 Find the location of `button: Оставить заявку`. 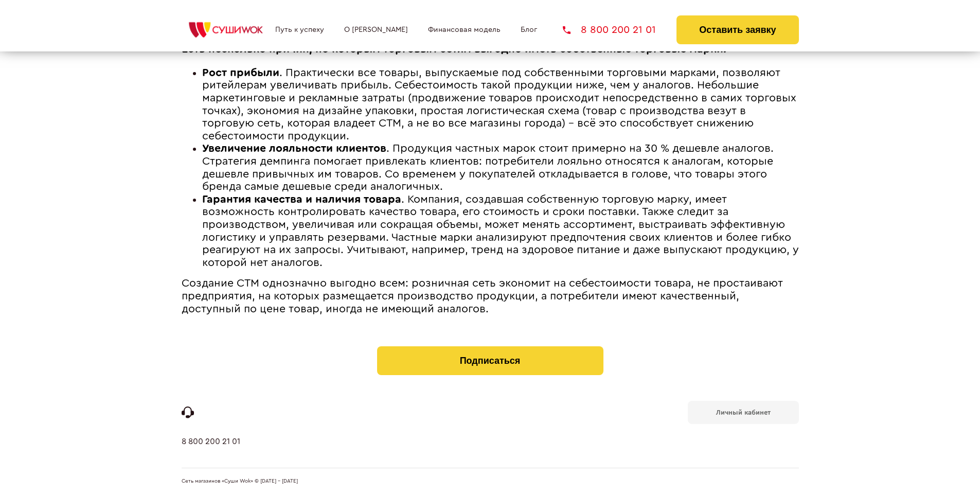

button: Оставить заявку is located at coordinates (737, 30).